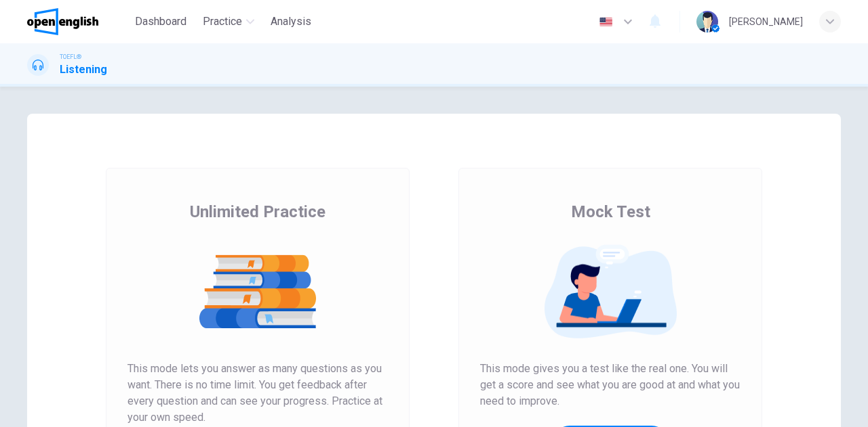 This screenshot has width=868, height=427. What do you see at coordinates (707, 22) in the screenshot?
I see `img: Profile picture` at bounding box center [707, 22].